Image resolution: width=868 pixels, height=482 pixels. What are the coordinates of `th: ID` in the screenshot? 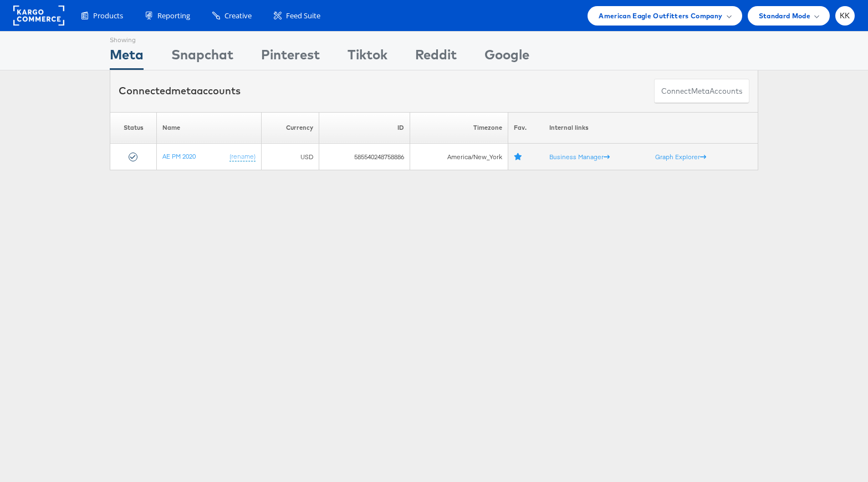 It's located at (364, 127).